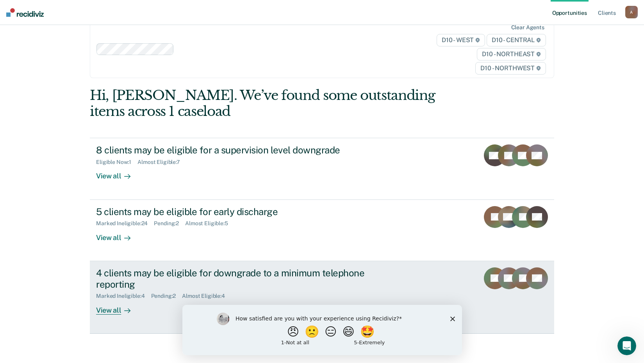 The width and height of the screenshot is (644, 363). What do you see at coordinates (130, 27) in the screenshot?
I see `button: 2` at bounding box center [130, 27].